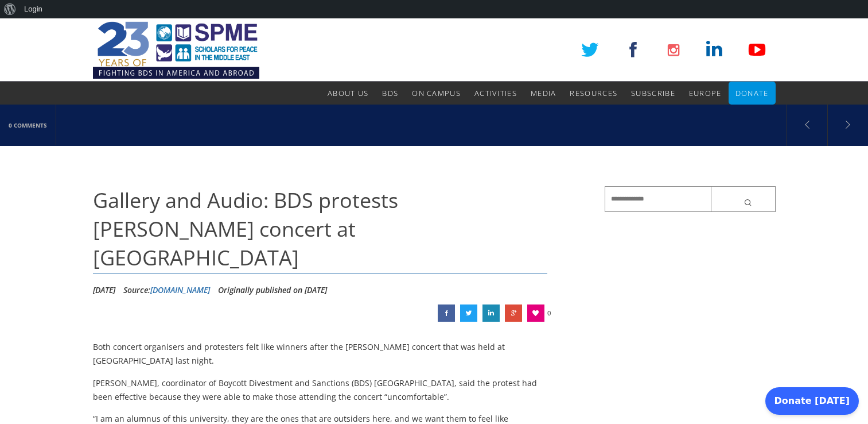 This screenshot has height=424, width=868. I want to click on a: Donate, so click(752, 93).